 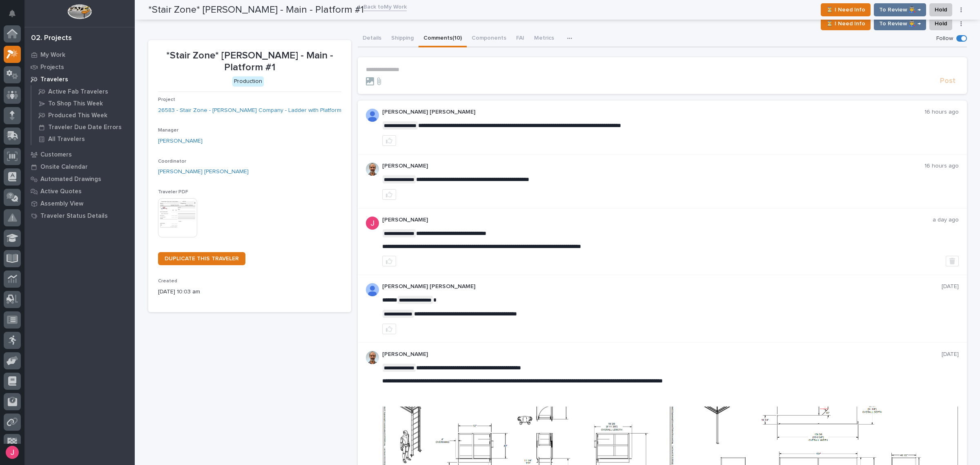 I want to click on button: Delete post, so click(x=952, y=262).